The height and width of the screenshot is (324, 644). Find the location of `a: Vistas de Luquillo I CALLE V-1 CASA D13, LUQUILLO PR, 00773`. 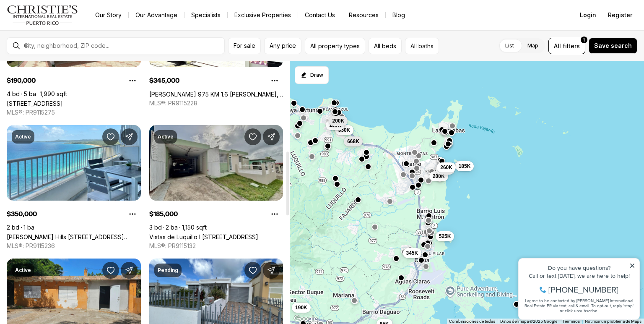

a: Vistas de Luquillo I CALLE V-1 CASA D13, LUQUILLO PR, 00773 is located at coordinates (203, 237).